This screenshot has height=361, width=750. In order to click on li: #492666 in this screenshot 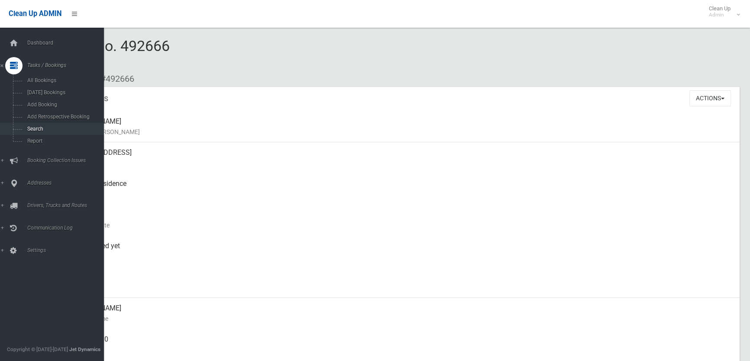, I will do `click(114, 79)`.